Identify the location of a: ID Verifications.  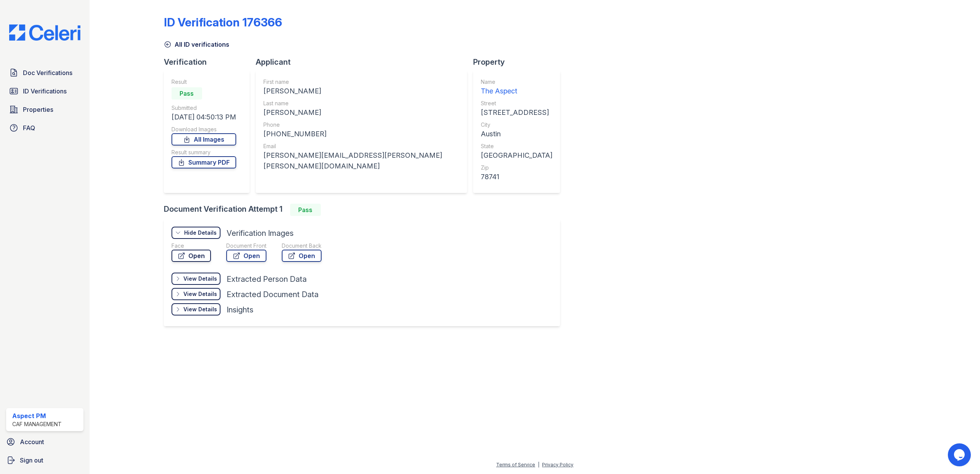
(45, 91).